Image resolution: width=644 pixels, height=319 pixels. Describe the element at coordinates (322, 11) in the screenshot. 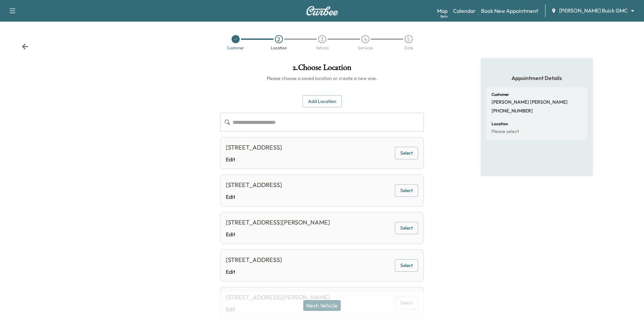

I see `img: Curbee Logo` at that location.